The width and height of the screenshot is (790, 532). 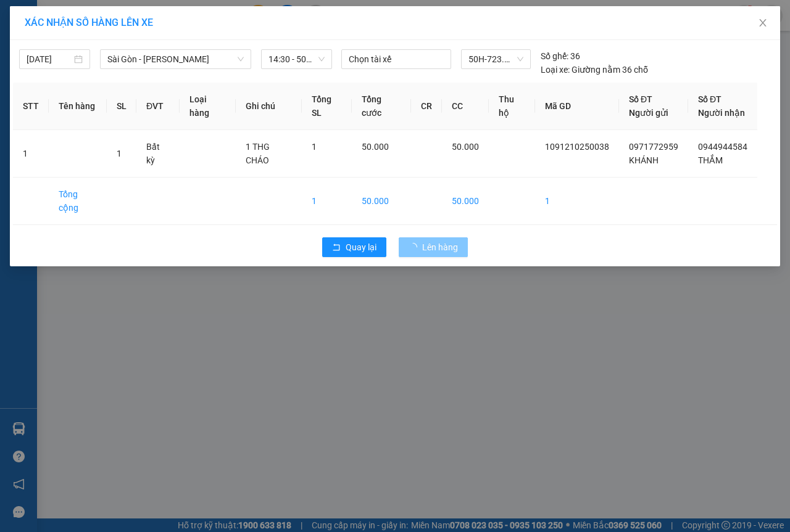 What do you see at coordinates (561, 56) in the screenshot?
I see `div: 36` at bounding box center [561, 56].